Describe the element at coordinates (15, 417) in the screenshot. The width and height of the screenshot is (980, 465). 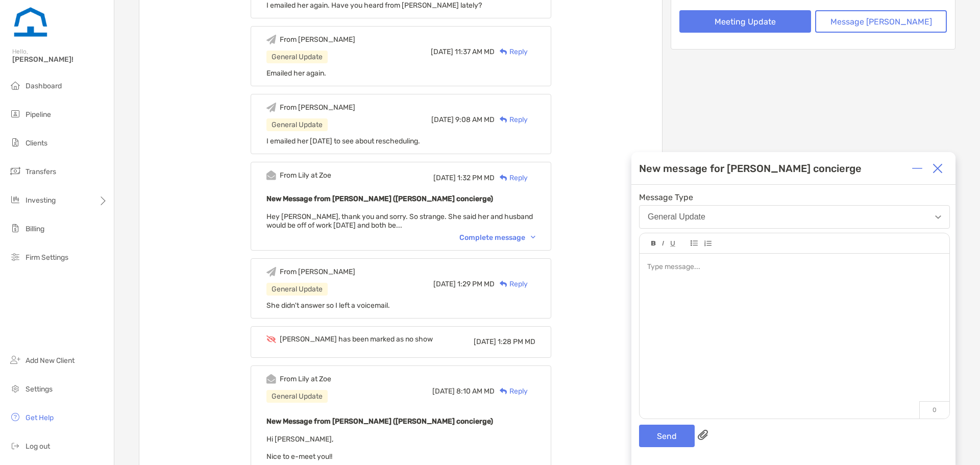
I see `img: get-help icon` at that location.